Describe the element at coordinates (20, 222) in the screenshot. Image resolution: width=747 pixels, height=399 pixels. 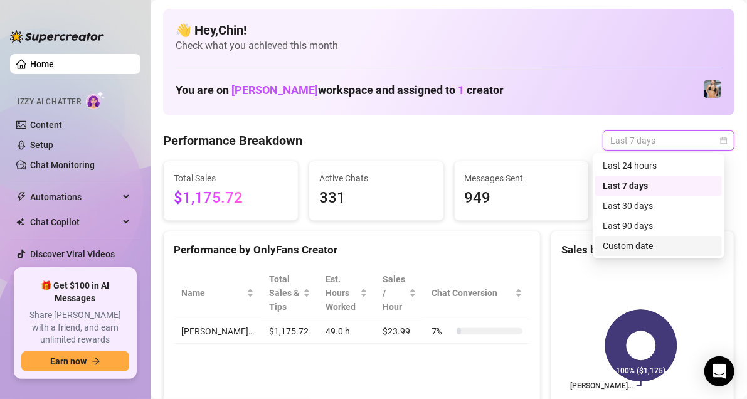
I see `img: Chat Copilot` at that location.